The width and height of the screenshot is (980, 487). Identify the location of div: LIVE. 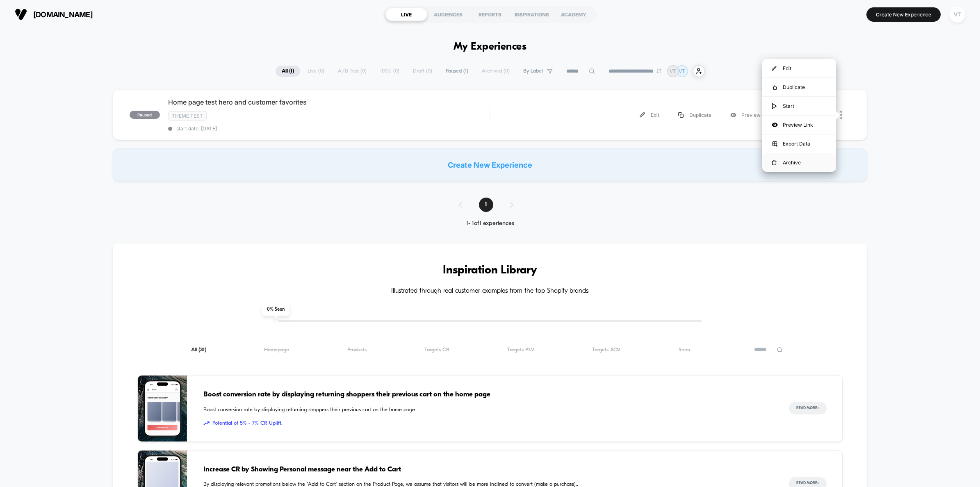
(407, 15).